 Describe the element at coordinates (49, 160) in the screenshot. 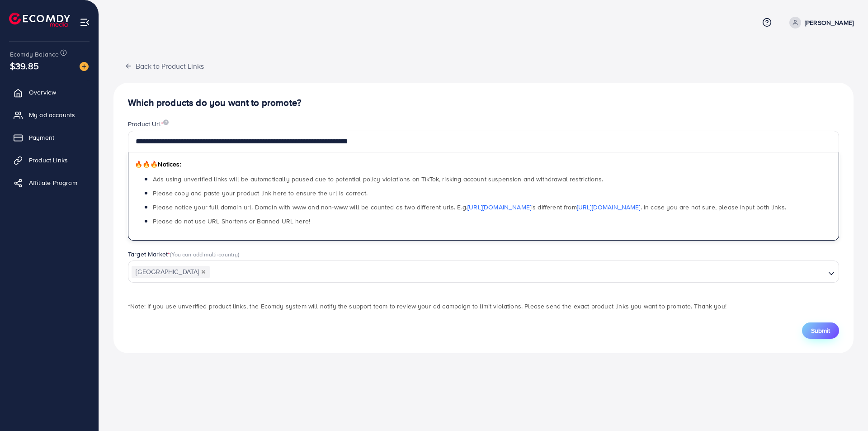

I see `span: Product Links` at that location.